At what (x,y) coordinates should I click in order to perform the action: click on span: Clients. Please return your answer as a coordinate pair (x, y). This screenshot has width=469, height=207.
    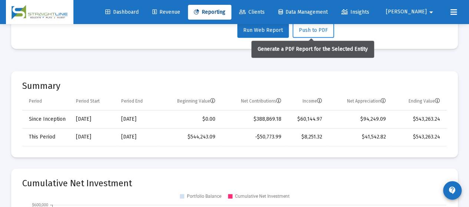
    Looking at the image, I should click on (252, 12).